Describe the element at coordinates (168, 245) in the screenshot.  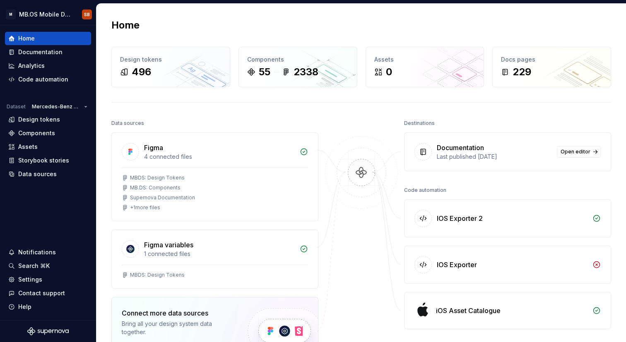
I see `div: Figma variables` at that location.